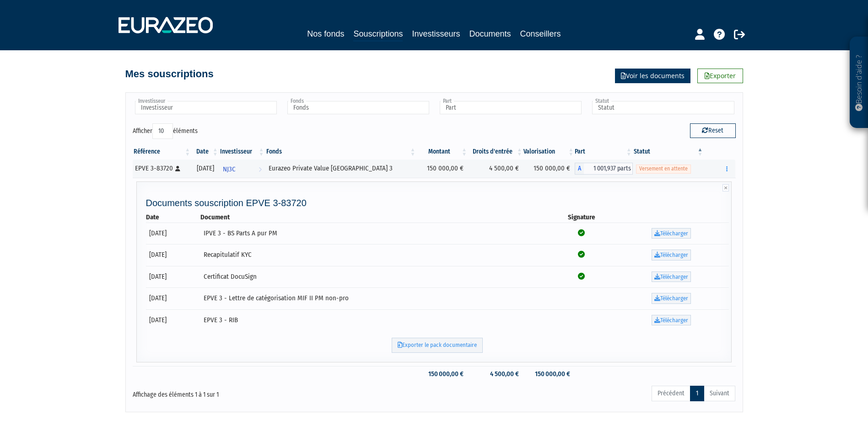 Image resolution: width=868 pixels, height=436 pixels. I want to click on i: Voir l'investisseur, so click(260, 169).